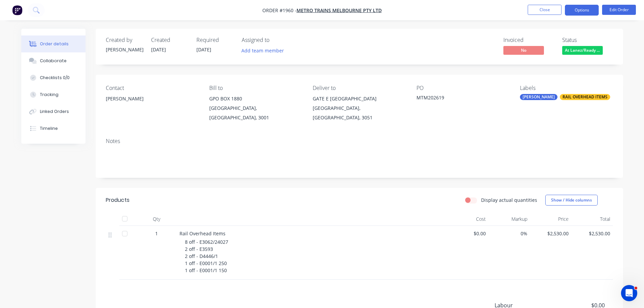  What do you see at coordinates (53, 61) in the screenshot?
I see `button: Collaborate` at bounding box center [53, 61].